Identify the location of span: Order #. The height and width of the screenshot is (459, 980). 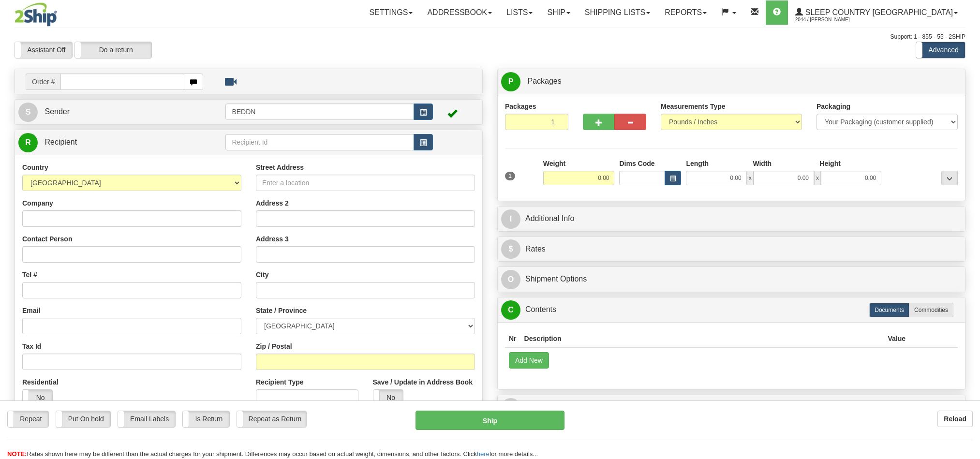
(43, 81).